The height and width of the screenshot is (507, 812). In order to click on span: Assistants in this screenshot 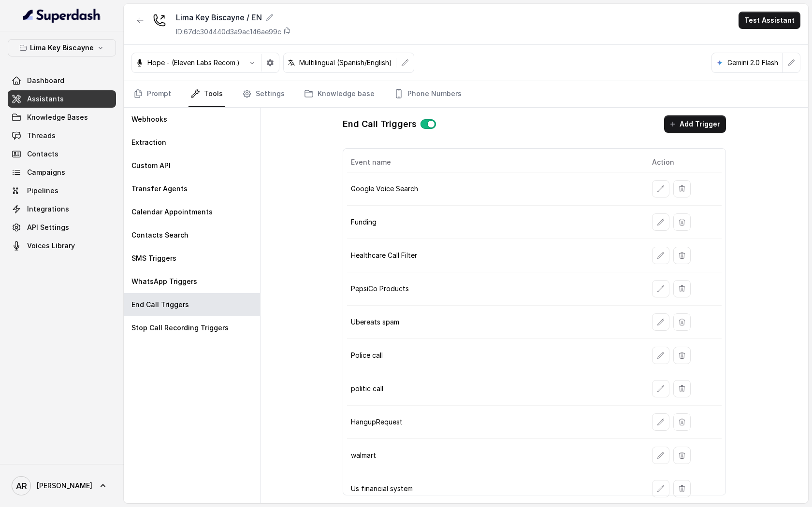, I will do `click(45, 99)`.